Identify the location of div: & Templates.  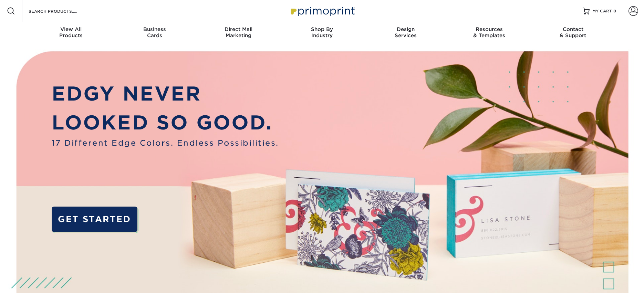
(489, 32).